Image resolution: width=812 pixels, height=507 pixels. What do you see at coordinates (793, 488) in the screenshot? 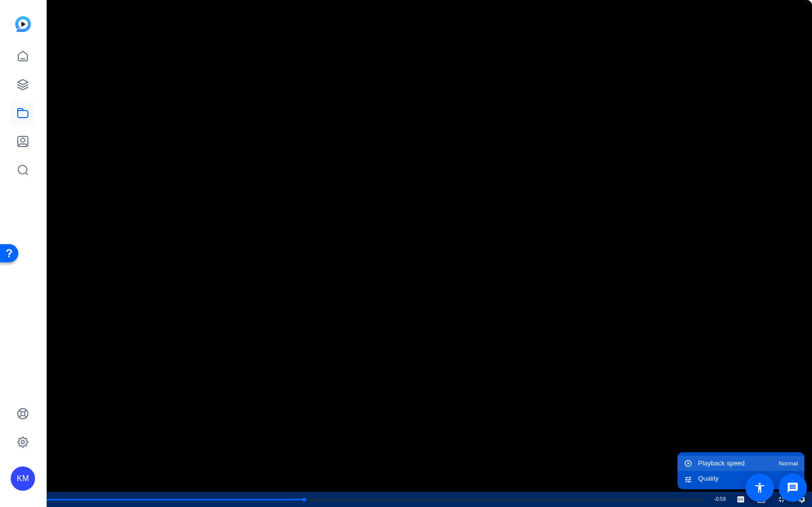
I see `mat-icon: message` at bounding box center [793, 488].